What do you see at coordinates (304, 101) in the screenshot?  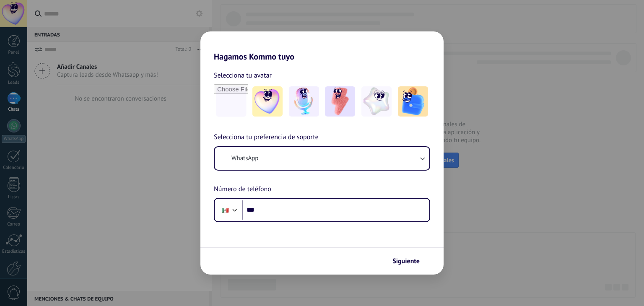 I see `img: -2.jpeg` at bounding box center [304, 101].